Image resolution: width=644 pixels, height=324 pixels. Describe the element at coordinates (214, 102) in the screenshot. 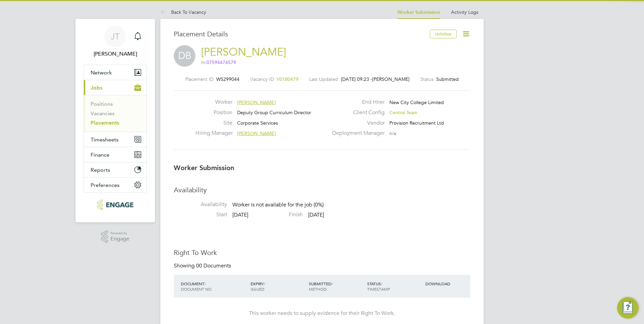

I see `label: Worker` at that location.